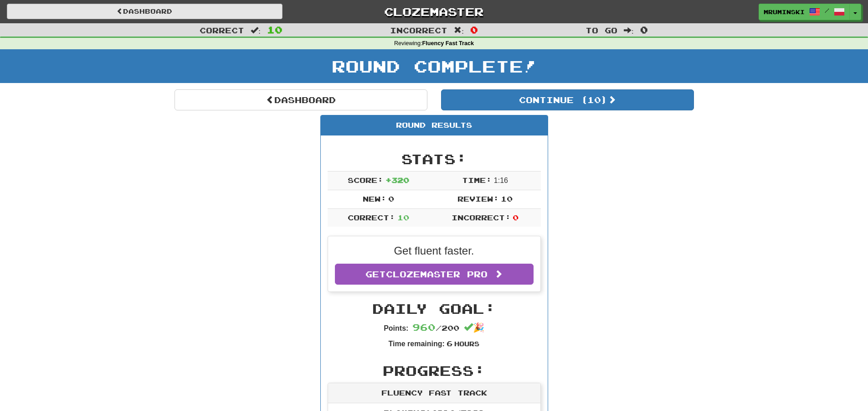 Image resolution: width=868 pixels, height=411 pixels. What do you see at coordinates (805, 12) in the screenshot?
I see `a: mruminski /` at bounding box center [805, 12].